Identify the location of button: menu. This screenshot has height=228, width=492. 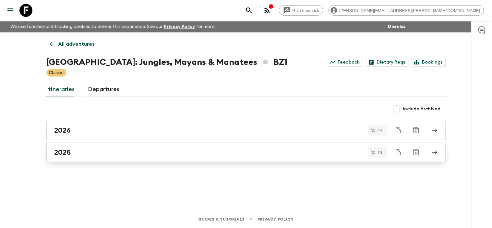
(10, 10).